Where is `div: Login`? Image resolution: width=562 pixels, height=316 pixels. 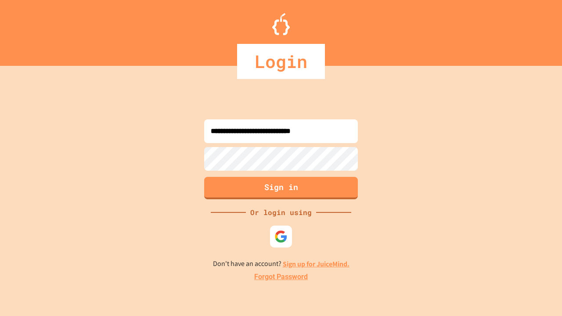 div: Login is located at coordinates (281, 61).